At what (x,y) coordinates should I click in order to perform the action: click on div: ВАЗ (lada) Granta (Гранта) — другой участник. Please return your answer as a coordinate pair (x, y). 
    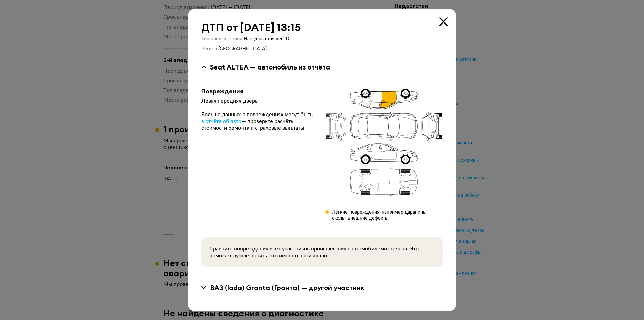
    Looking at the image, I should click on (287, 287).